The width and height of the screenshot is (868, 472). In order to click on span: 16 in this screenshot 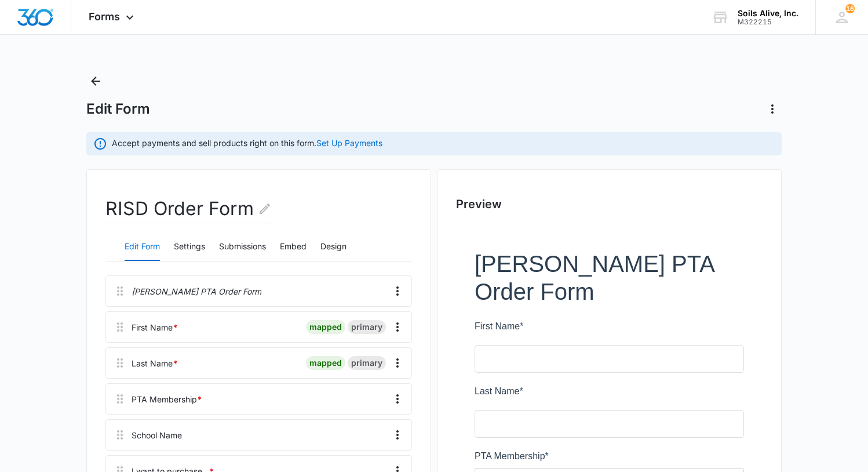, I will do `click(851, 8)`.